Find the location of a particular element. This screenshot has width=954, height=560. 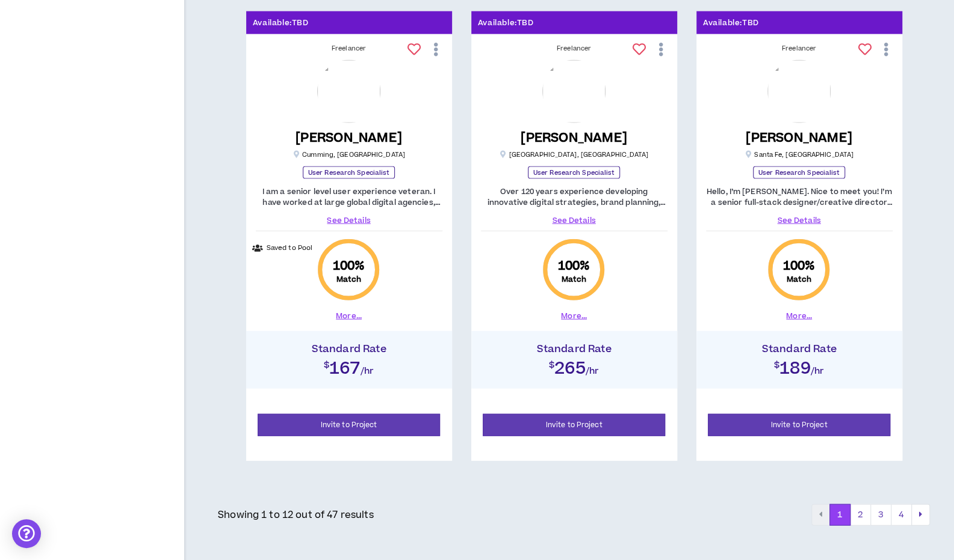

button: 4 is located at coordinates (901, 515).